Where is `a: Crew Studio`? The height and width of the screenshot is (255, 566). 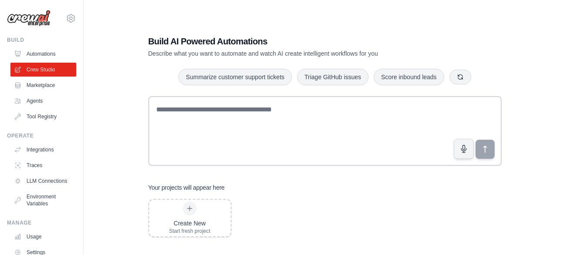
a: Crew Studio is located at coordinates (43, 70).